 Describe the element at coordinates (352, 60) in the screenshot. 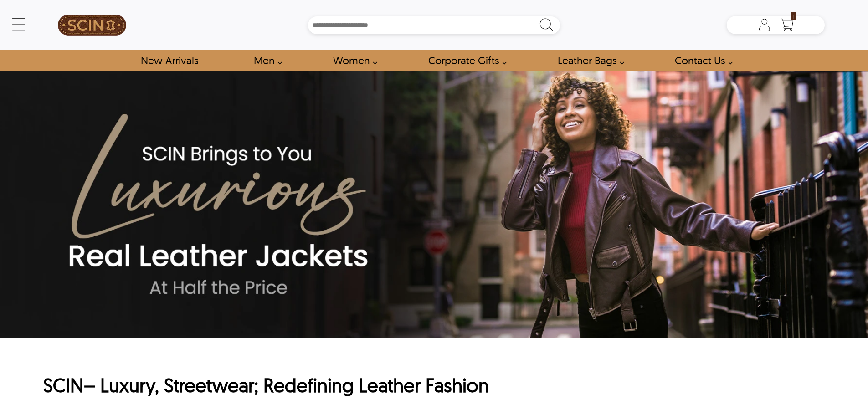

I see `a: Shop Women Leather Jackets` at that location.